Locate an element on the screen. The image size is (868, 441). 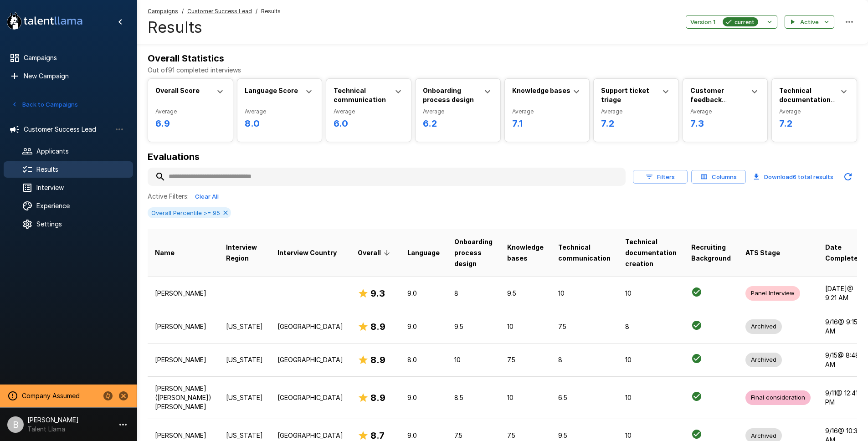
button: Download6 total results is located at coordinates (793, 177).